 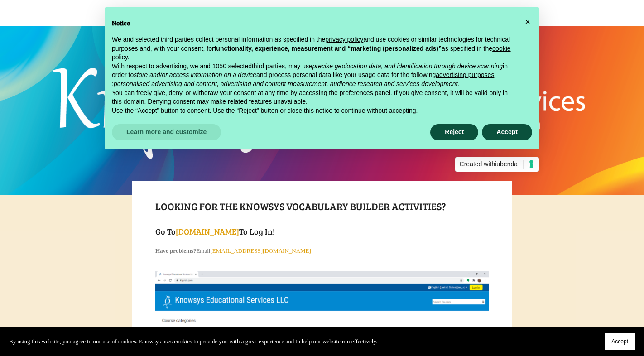 What do you see at coordinates (315, 98) in the screenshot?
I see `p: You can freely give, deny, or withdraw your consent at any time by accessing the preferences pane...` at bounding box center [315, 98].